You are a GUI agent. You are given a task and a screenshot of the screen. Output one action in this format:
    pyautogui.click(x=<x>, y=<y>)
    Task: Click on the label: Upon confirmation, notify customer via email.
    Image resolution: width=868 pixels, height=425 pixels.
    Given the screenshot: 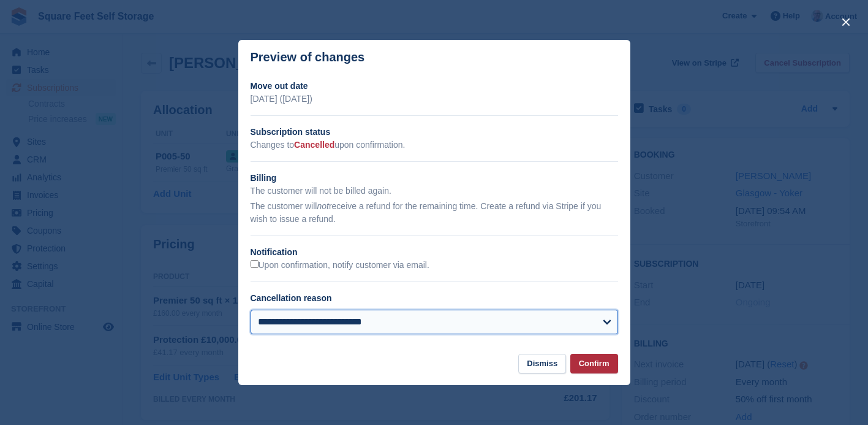 What is the action you would take?
    pyautogui.click(x=340, y=265)
    